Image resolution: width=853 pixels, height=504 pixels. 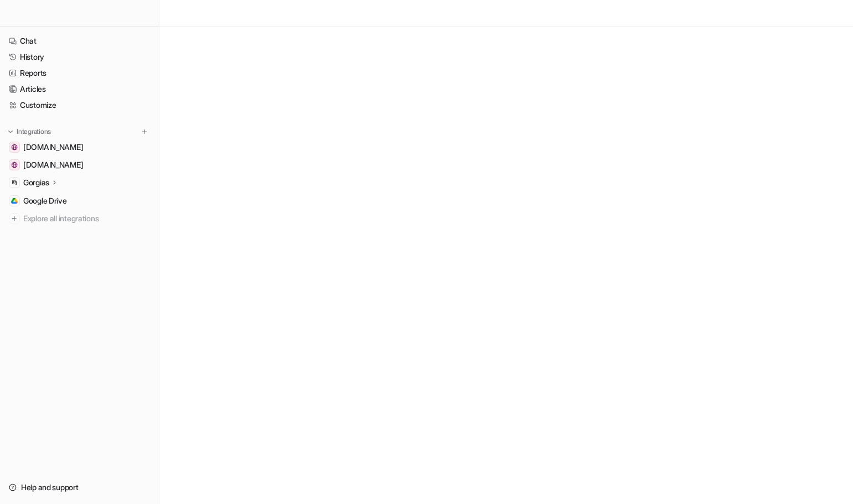 What do you see at coordinates (79, 89) in the screenshot?
I see `a: Articles` at bounding box center [79, 89].